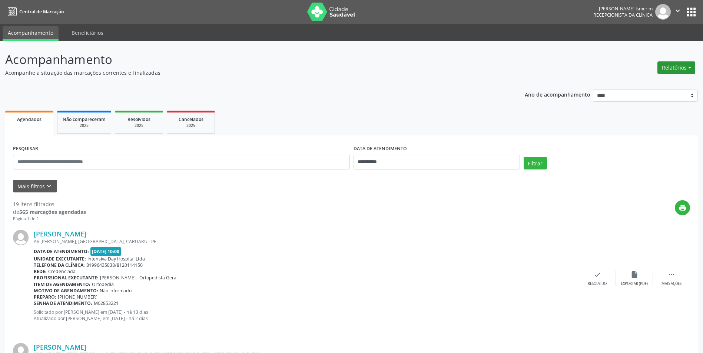  What do you see at coordinates (66, 291) in the screenshot?
I see `b: Motivo de agendamento:` at bounding box center [66, 291].